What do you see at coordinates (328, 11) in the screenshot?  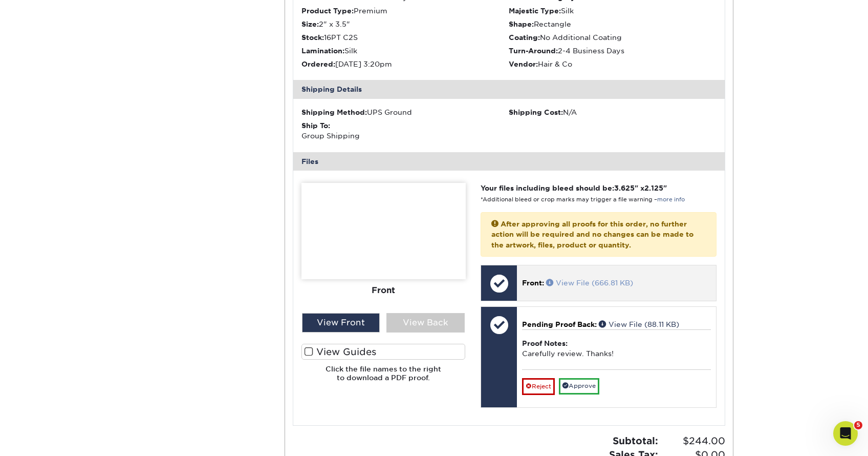 I see `strong: Product Type:` at bounding box center [328, 11].